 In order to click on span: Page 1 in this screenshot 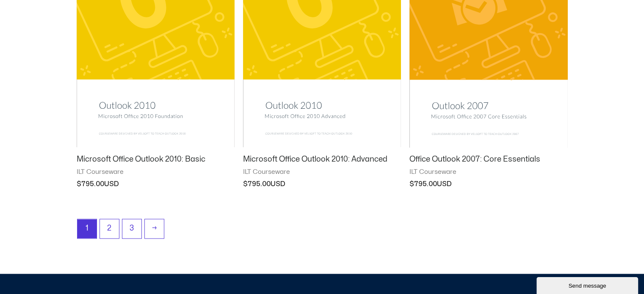, I will do `click(87, 229)`.